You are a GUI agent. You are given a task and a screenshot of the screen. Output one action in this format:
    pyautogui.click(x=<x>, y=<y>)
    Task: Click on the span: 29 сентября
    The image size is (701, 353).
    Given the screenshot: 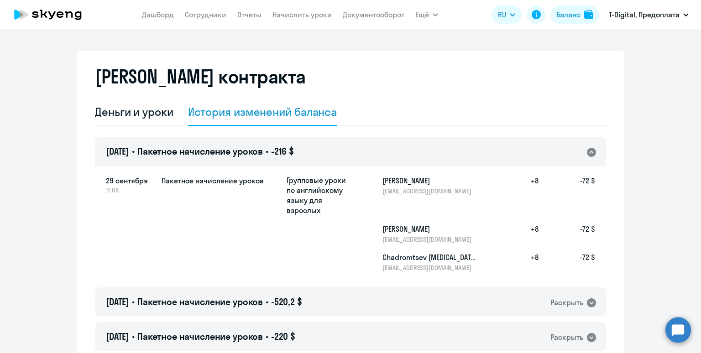 What is the action you would take?
    pyautogui.click(x=130, y=181)
    